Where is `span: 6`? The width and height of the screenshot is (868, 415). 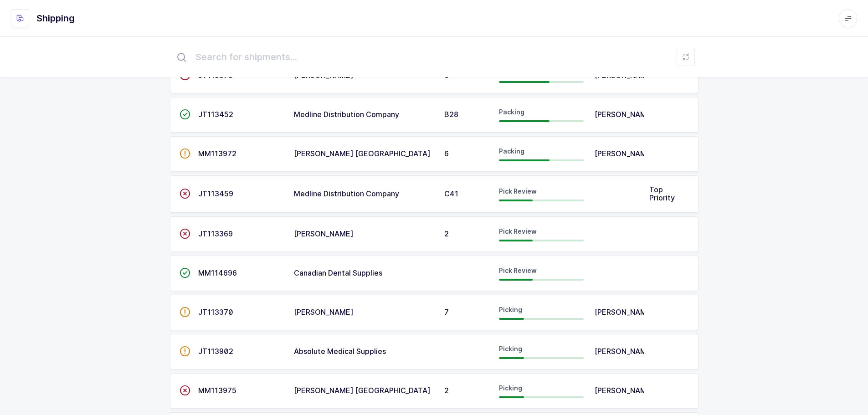
span: 6 is located at coordinates (447, 154).